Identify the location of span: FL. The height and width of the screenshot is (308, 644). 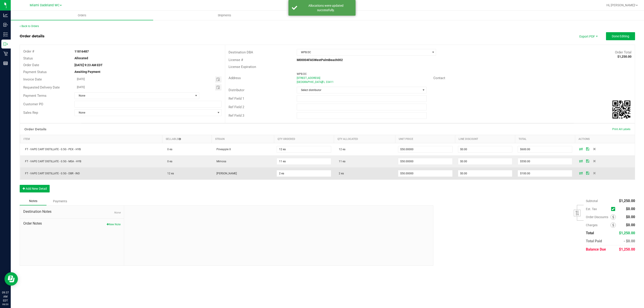
(323, 82).